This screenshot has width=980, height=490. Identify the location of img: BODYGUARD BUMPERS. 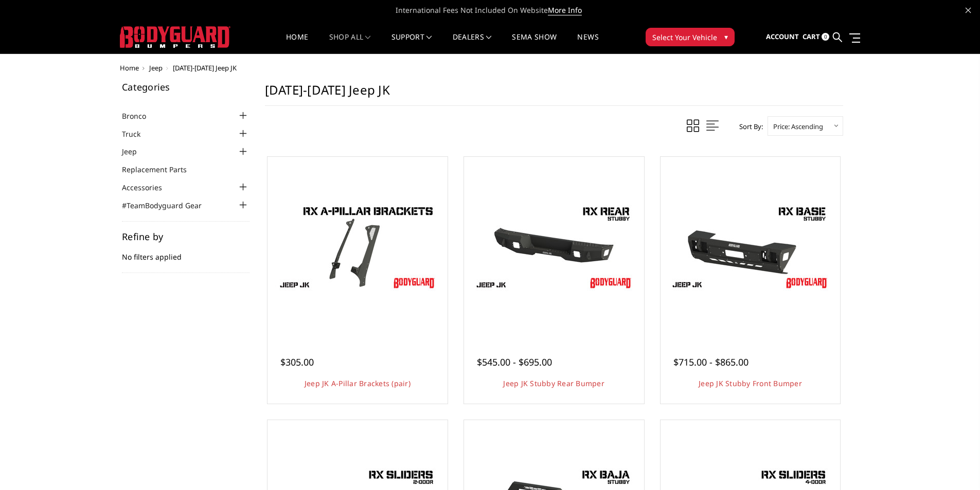
(175, 37).